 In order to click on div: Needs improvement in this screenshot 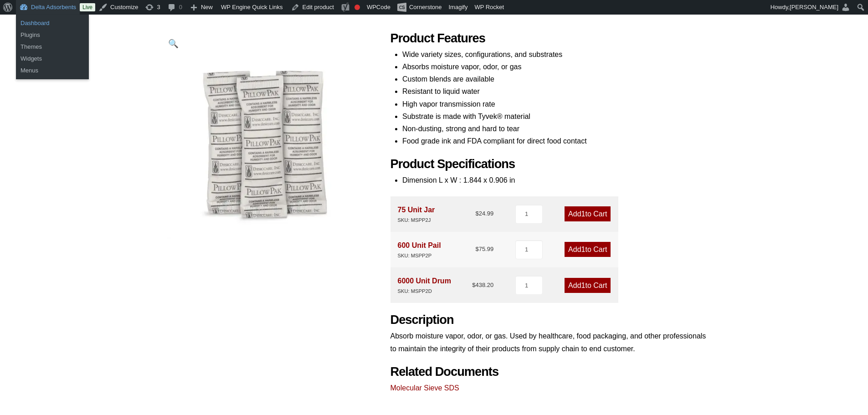, I will do `click(358, 8)`.